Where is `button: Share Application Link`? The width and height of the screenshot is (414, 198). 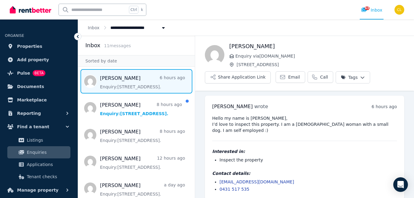
button: Share Application Link is located at coordinates (238, 77).